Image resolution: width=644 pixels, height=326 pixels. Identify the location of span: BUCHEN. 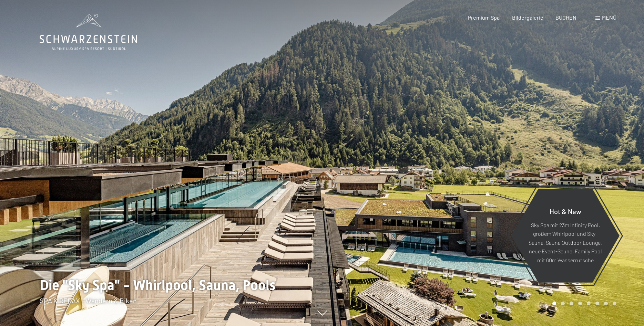
(566, 17).